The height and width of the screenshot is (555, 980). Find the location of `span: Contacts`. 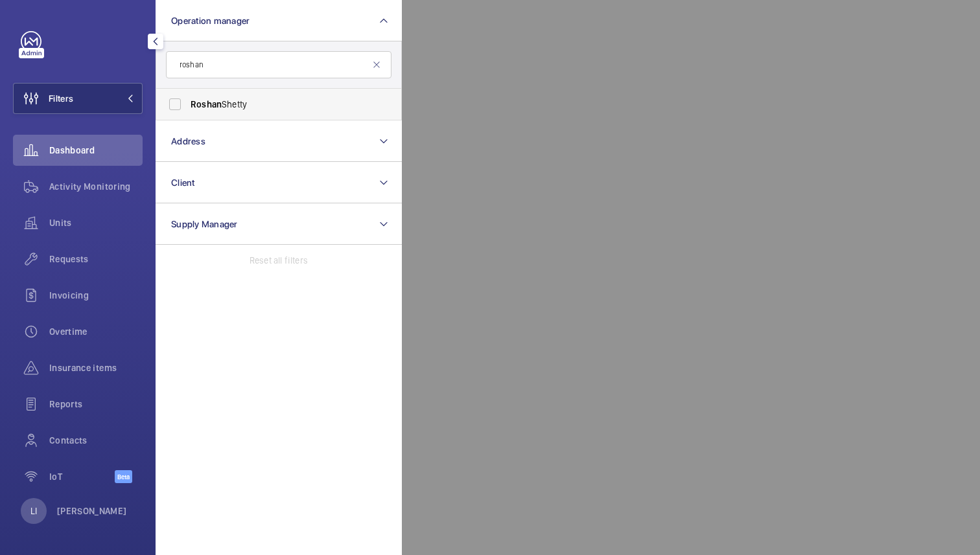

span: Contacts is located at coordinates (96, 441).